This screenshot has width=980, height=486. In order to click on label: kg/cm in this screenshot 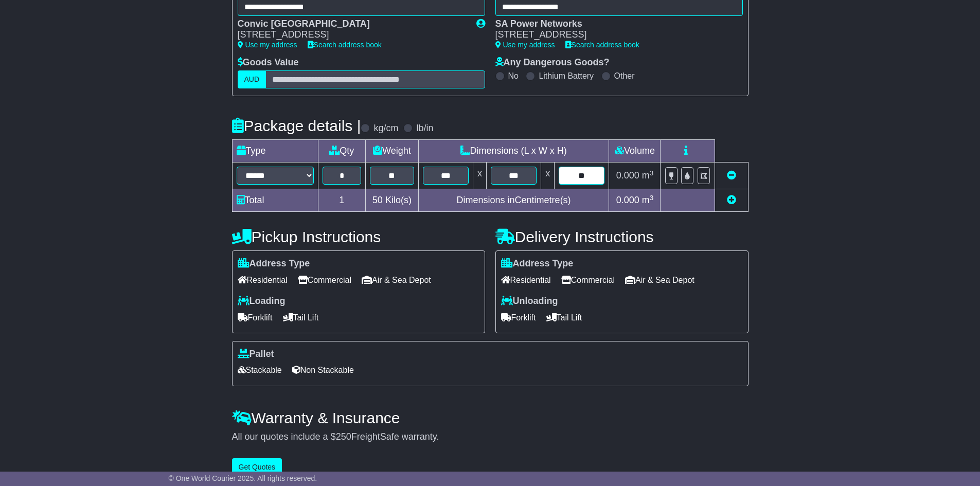, I will do `click(386, 128)`.